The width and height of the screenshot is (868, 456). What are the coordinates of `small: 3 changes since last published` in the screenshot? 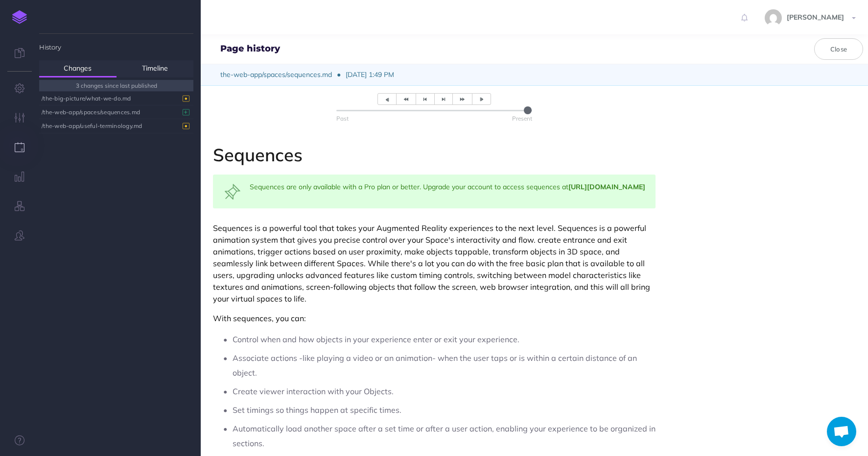 It's located at (116, 85).